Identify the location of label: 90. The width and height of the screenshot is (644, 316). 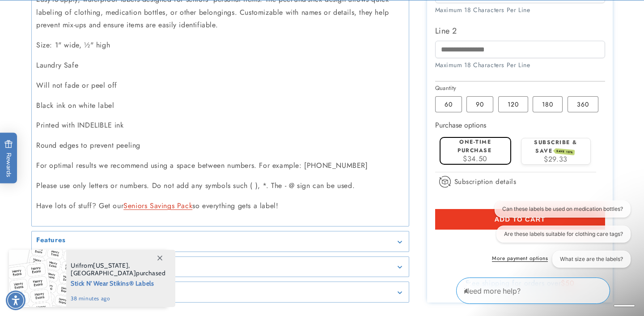
(480, 104).